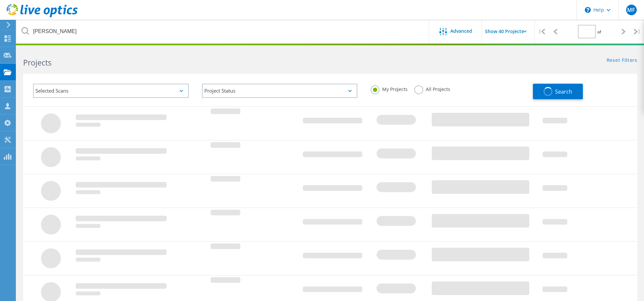  Describe the element at coordinates (631, 10) in the screenshot. I see `span: MF` at that location.